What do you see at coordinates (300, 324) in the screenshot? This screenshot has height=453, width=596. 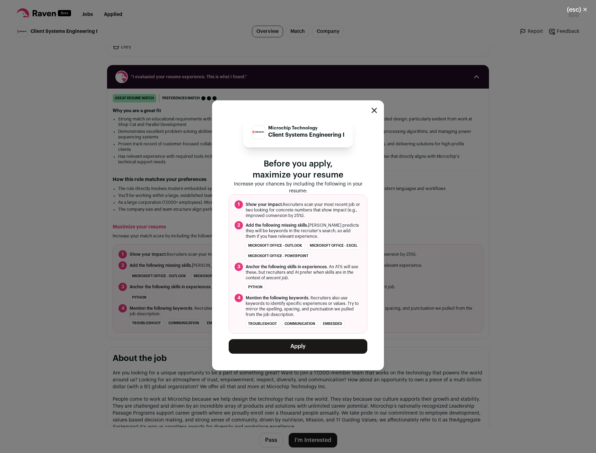 I see `li: communication` at bounding box center [300, 324].